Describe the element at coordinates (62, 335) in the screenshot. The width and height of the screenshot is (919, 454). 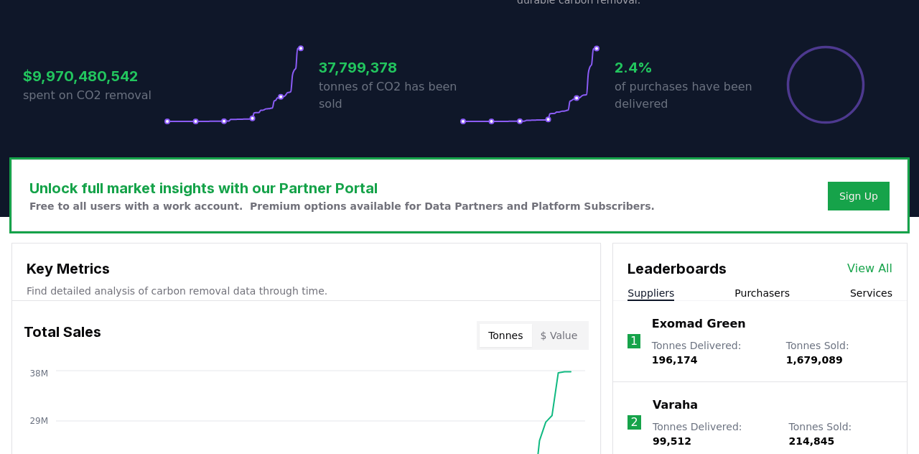
I see `h3: Total Sales` at that location.